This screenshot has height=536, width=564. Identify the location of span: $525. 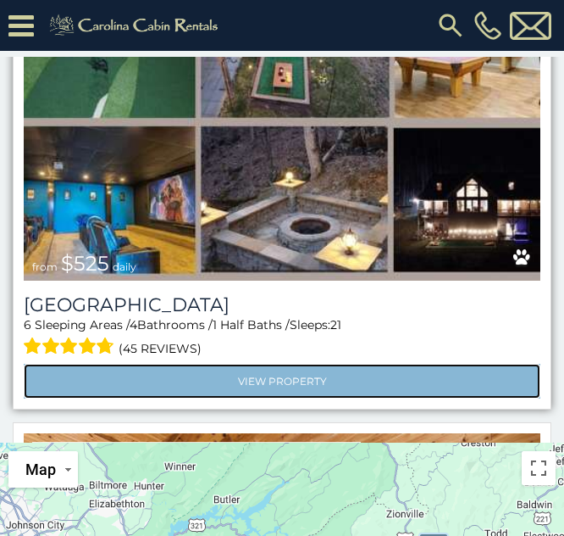
(85, 263).